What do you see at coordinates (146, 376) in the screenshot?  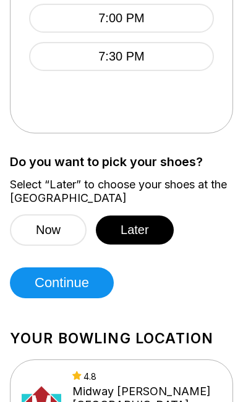 I see `div: 4.8` at bounding box center [146, 376].